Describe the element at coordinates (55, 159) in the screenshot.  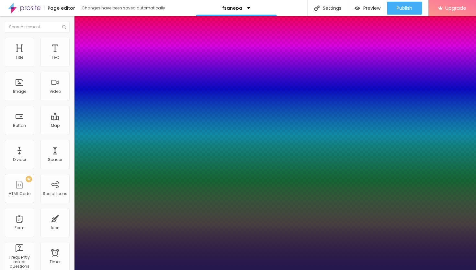
I see `div: Spacer` at that location.